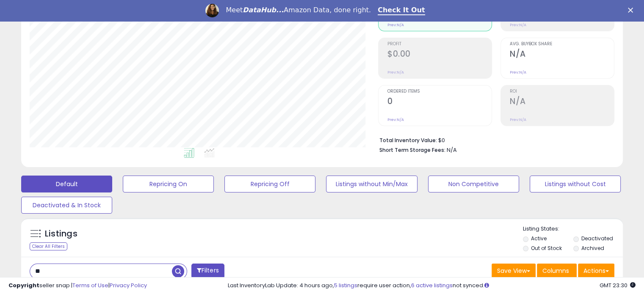 Image resolution: width=644 pixels, height=294 pixels. Describe the element at coordinates (48, 246) in the screenshot. I see `div: Clear All Filters` at that location.